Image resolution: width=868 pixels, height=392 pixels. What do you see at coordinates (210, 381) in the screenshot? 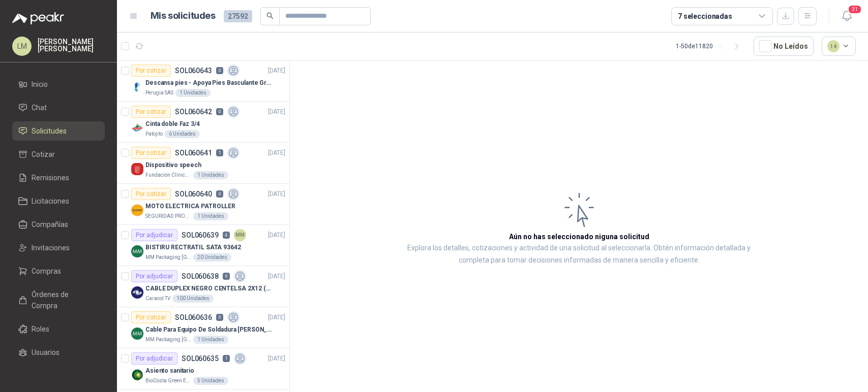
I see `div: 5 Unidades` at bounding box center [210, 381].